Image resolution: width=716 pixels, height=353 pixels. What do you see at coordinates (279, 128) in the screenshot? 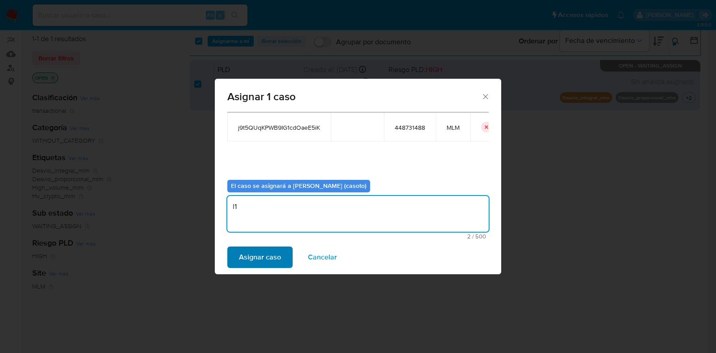
I see `span: j9t5QUqKPWB9IG1cdOaeE5iK` at bounding box center [279, 128].